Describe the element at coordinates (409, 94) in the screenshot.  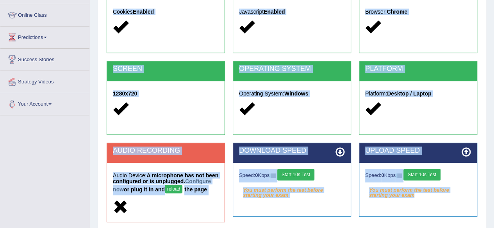
I see `strong: Desktop / Laptop` at that location.